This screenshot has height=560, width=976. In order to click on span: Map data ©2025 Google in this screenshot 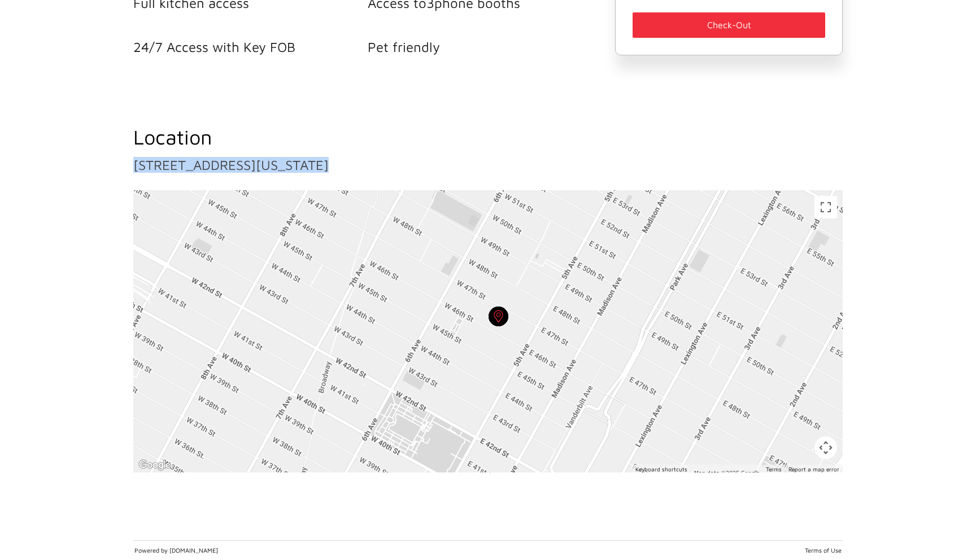, I will do `click(726, 472)`.